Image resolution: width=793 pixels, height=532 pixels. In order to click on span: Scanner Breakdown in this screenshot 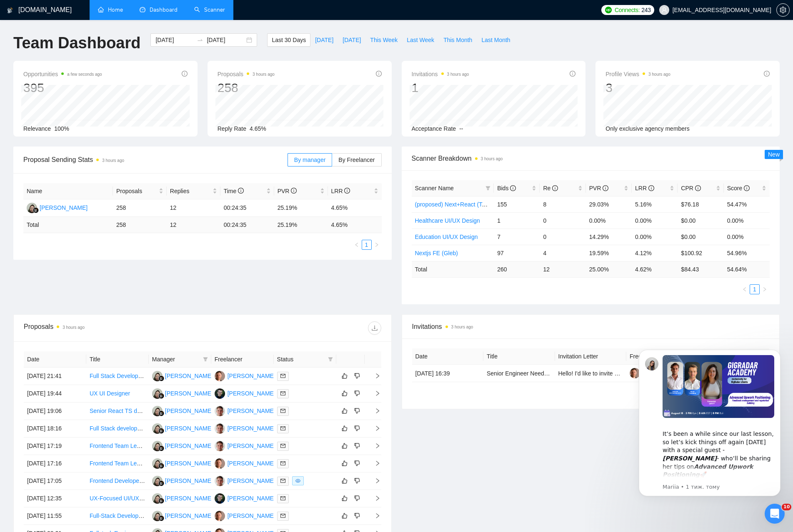, I will do `click(591, 158)`.